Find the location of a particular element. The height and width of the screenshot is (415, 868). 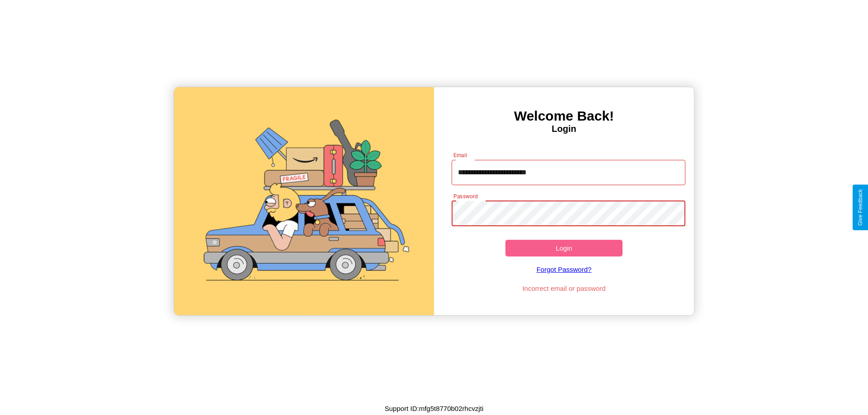

button: Login is located at coordinates (564, 248).